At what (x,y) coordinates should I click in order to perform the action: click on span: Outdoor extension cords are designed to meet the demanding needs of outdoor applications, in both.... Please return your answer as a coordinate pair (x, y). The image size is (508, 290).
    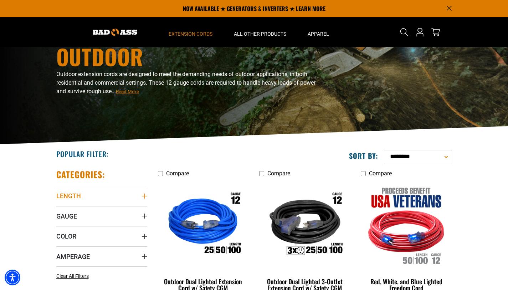
    Looking at the image, I should click on (186, 82).